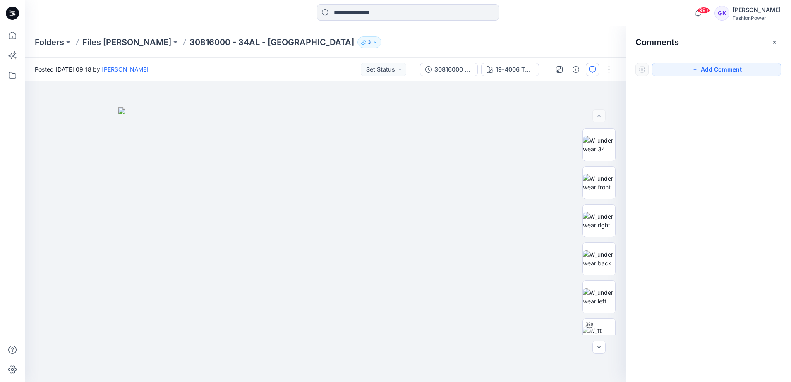  What do you see at coordinates (325, 245) in the screenshot?
I see `img: eyJhbGciOiJIUzI1NiIsImtpZCI6IjAiLCJzbHQiOiJzZXMiLCJ0eXAiOiJKV1QifQ.eyJkYXRhIjp7InR5cGUiOiJzdG9yYW...` at bounding box center [325, 245].